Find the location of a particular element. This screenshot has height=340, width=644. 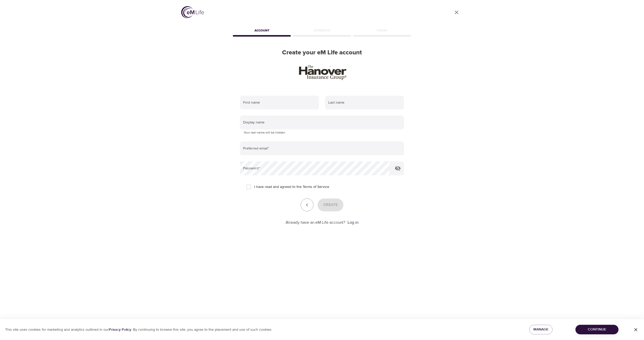

button: Manage is located at coordinates (541, 330).